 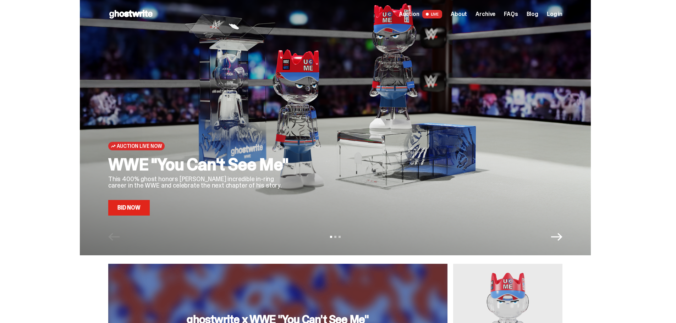 I want to click on a: Blog, so click(x=532, y=14).